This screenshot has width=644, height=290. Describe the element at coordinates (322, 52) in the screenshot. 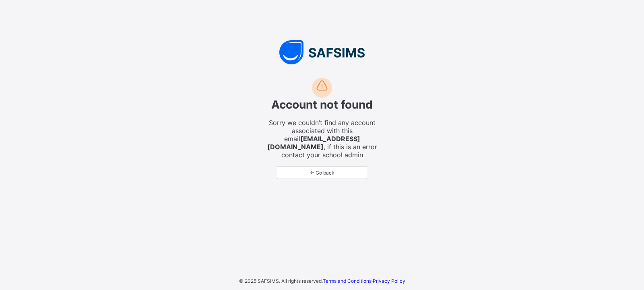

I see `img: SAFSIMS Logo` at that location.